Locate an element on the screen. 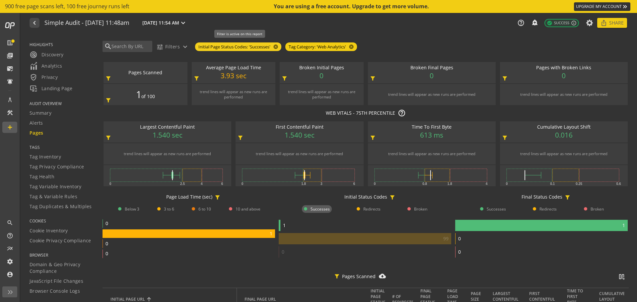 Image resolution: width=637 pixels, height=302 pixels. span: Redirects is located at coordinates (548, 209).